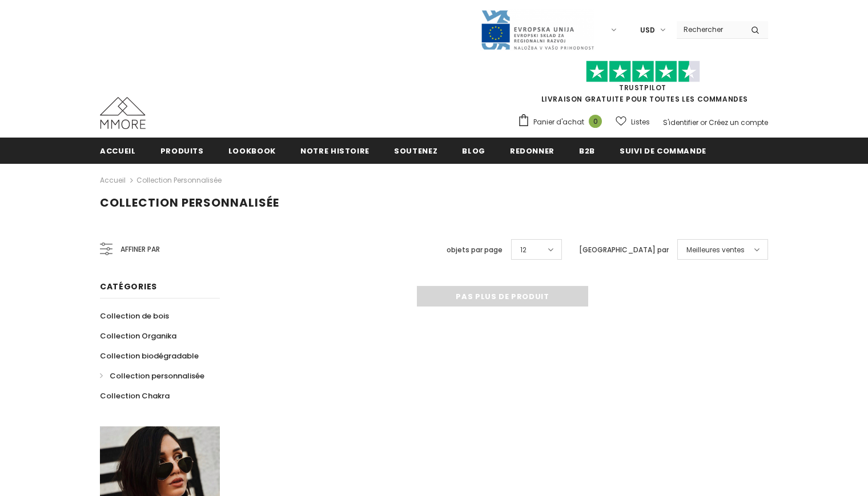 The height and width of the screenshot is (496, 868). Describe the element at coordinates (663, 150) in the screenshot. I see `a: Suivi de commande` at that location.